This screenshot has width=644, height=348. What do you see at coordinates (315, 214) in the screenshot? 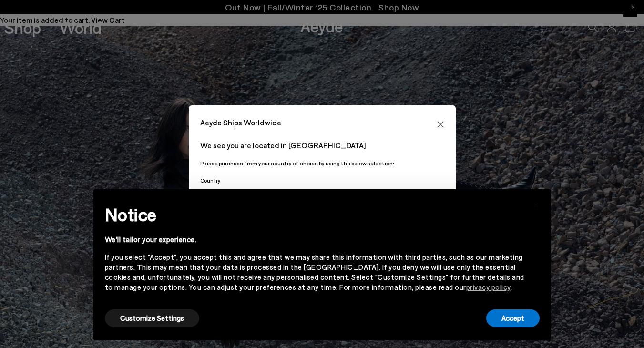
I see `h2: Notice` at bounding box center [315, 214].